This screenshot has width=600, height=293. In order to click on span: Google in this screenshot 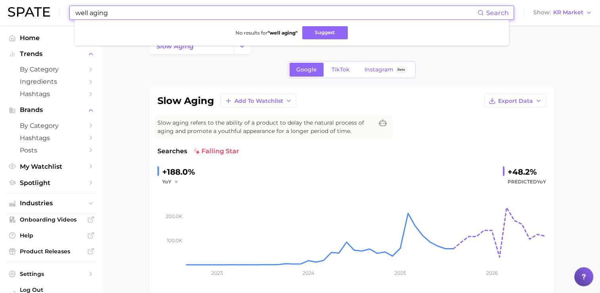, I will do `click(307, 69)`.